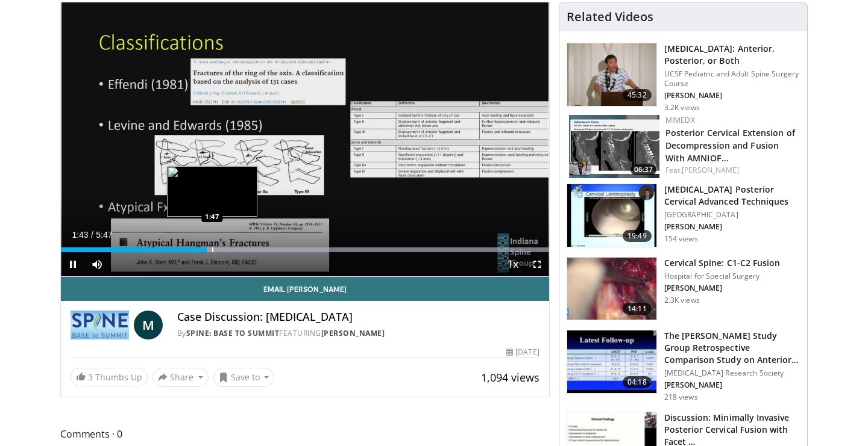 This screenshot has width=868, height=446. What do you see at coordinates (305, 250) in the screenshot?
I see `div: Progress Bar` at bounding box center [305, 250].